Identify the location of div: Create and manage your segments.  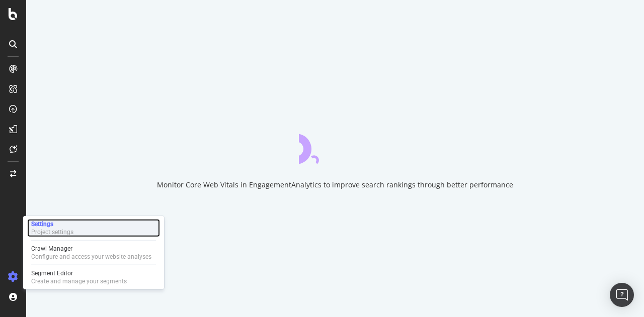
(79, 281).